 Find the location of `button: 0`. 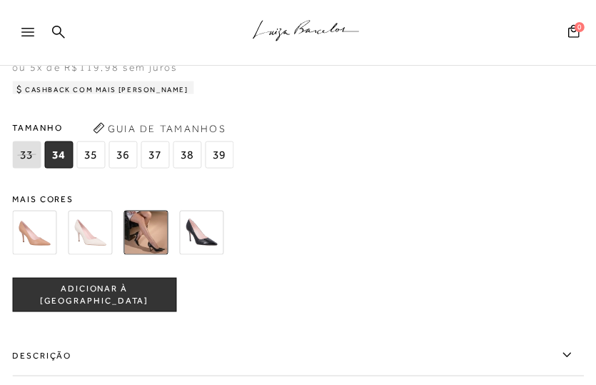

button: 0 is located at coordinates (574, 33).